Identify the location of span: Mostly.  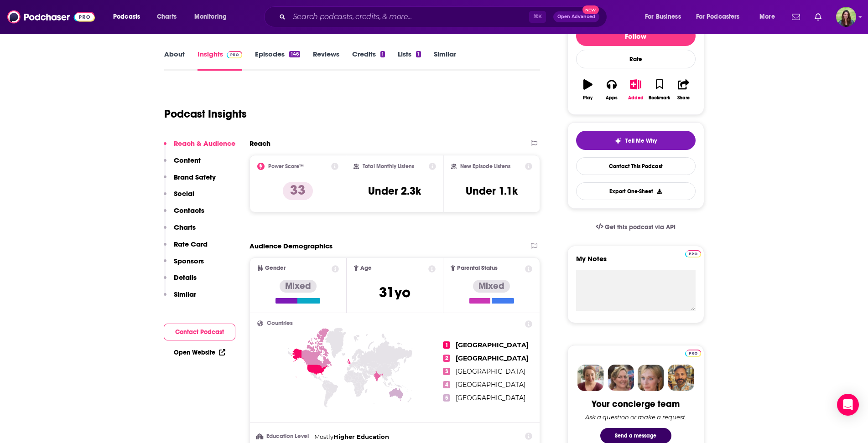
(324, 437).